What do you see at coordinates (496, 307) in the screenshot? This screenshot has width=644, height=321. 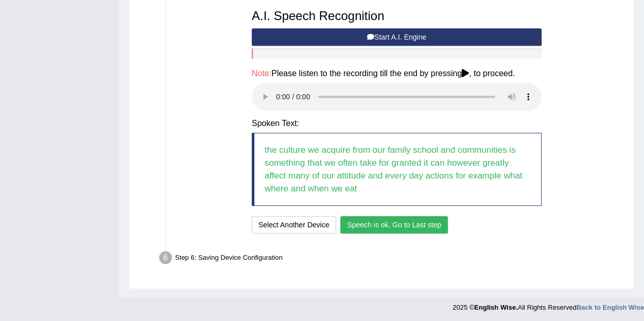 I see `strong: English Wise.` at bounding box center [496, 307].